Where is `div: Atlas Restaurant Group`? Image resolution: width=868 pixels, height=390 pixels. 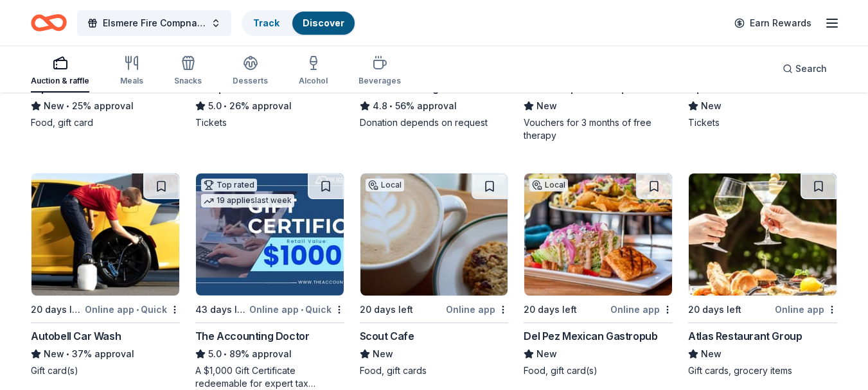 div: Atlas Restaurant Group is located at coordinates (744, 336).